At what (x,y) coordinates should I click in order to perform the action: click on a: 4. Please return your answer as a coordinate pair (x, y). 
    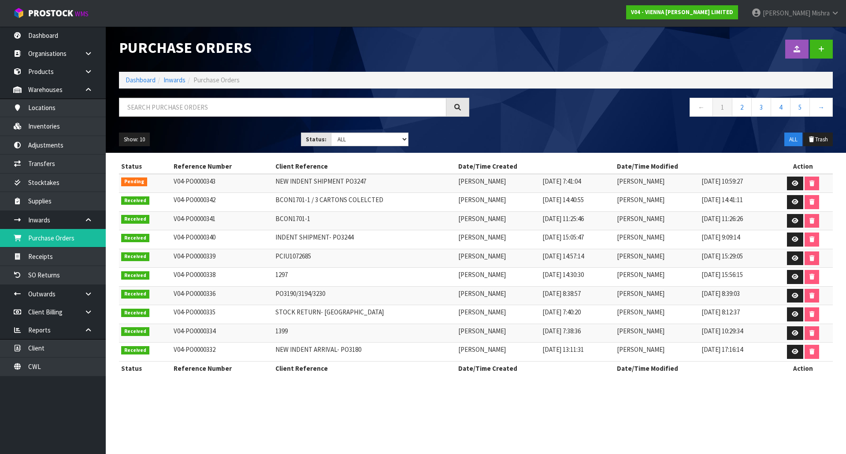
    Looking at the image, I should click on (781, 107).